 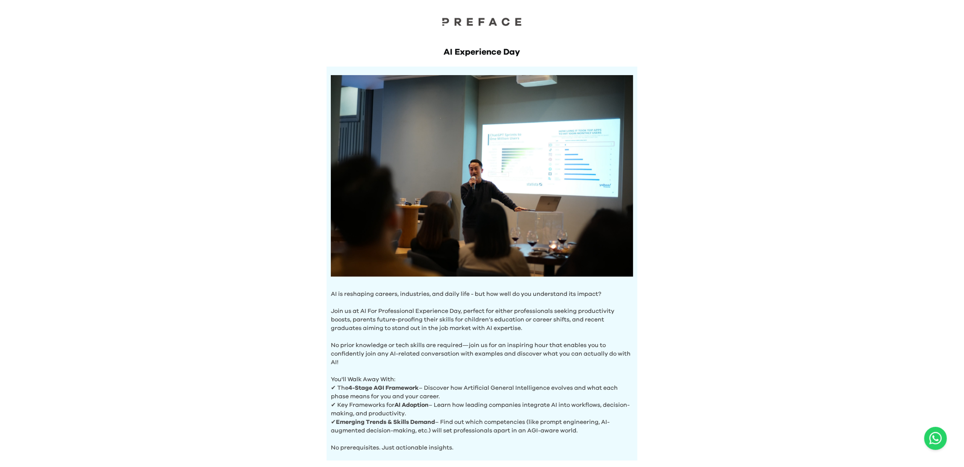 What do you see at coordinates (482, 315) in the screenshot?
I see `p: Join us at AI For Professional Experience Day, perfect for either professionals seeking productiv...` at bounding box center [482, 315].